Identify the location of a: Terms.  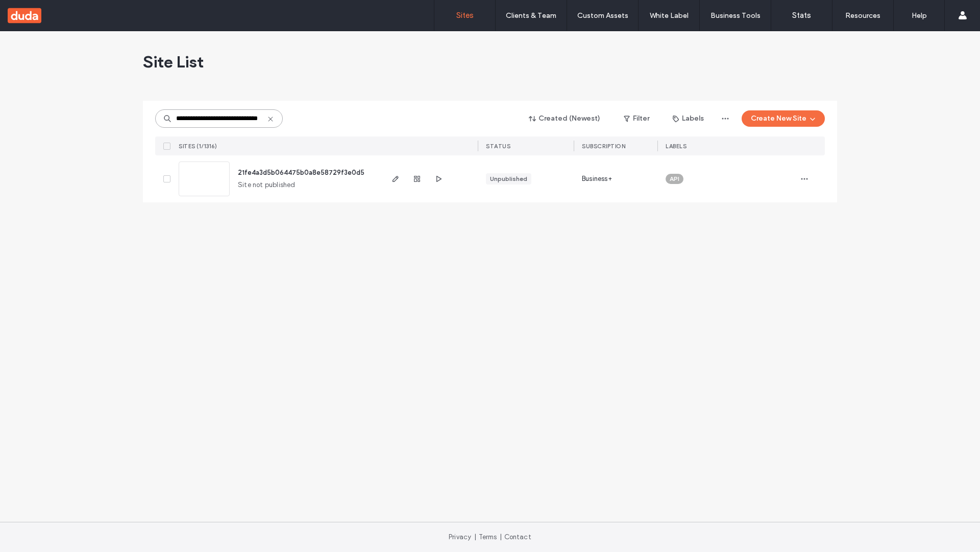
(488, 537).